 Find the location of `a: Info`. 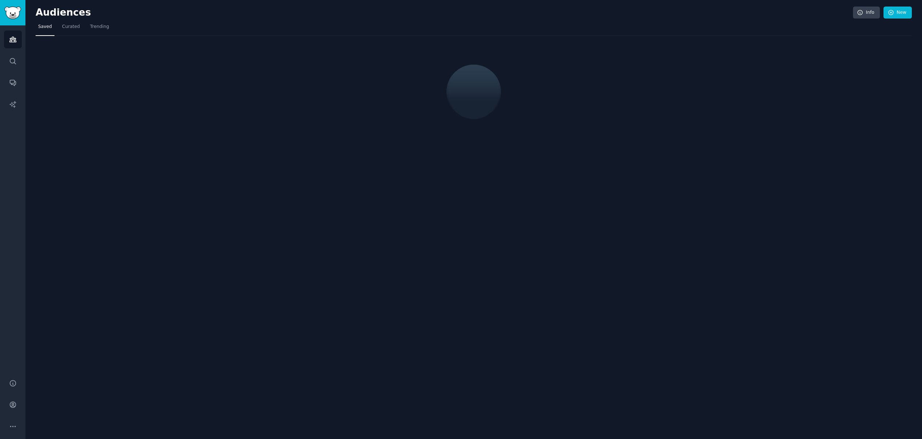

a: Info is located at coordinates (867, 13).